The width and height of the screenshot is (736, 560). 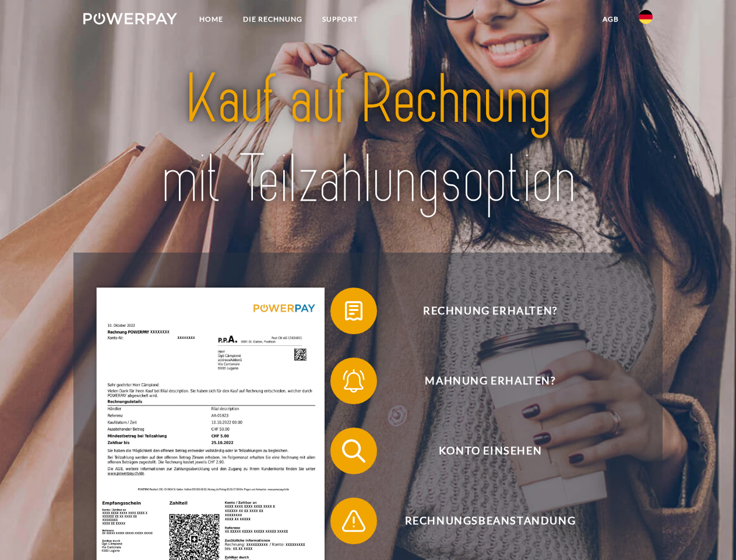 What do you see at coordinates (354, 451) in the screenshot?
I see `img: qb_search.svg` at bounding box center [354, 451].